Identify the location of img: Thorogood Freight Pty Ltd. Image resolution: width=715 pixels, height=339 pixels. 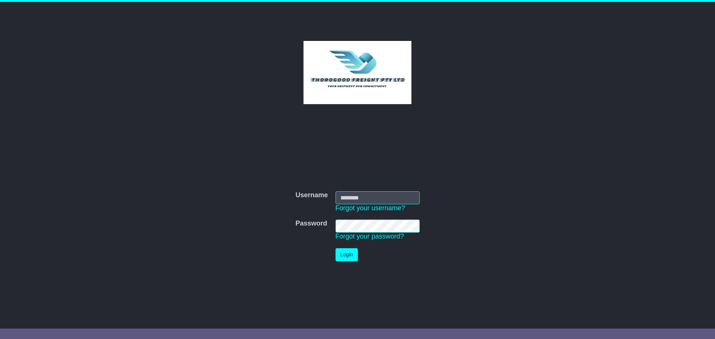
(358, 73).